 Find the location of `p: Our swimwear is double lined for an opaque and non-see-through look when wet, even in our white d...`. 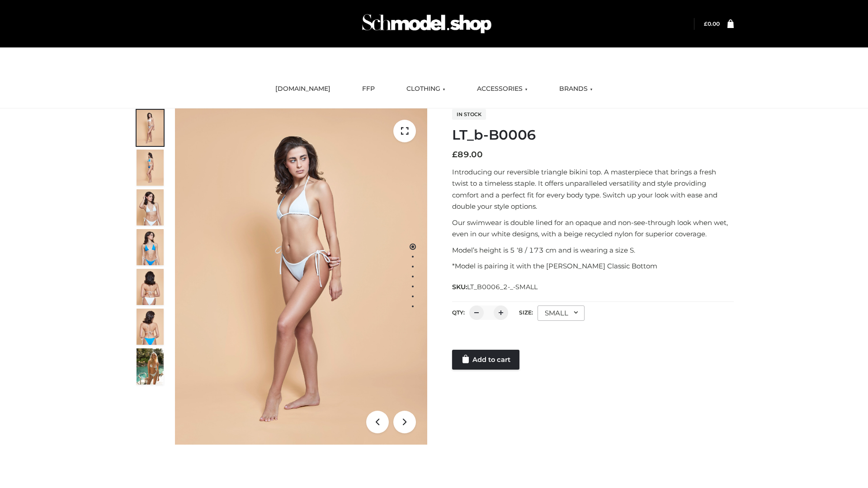

p: Our swimwear is double lined for an opaque and non-see-through look when wet, even in our white d... is located at coordinates (593, 229).